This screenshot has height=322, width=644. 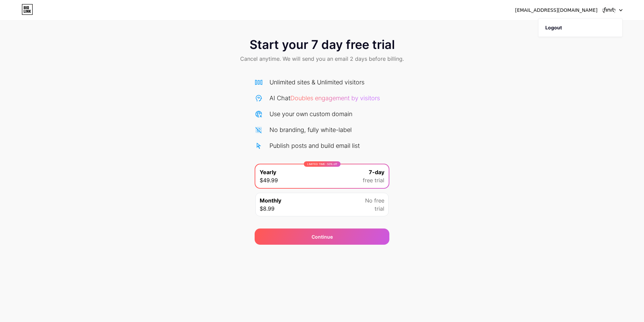 I want to click on span: Yearly, so click(x=268, y=172).